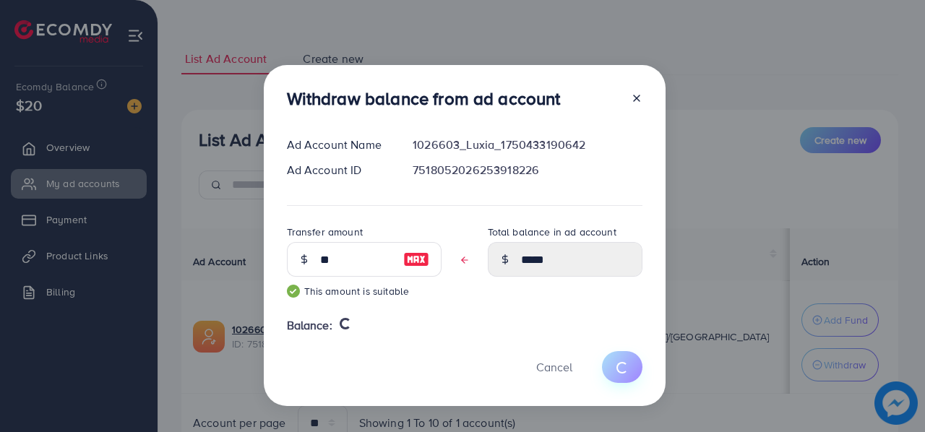 This screenshot has height=432, width=925. Describe the element at coordinates (552, 232) in the screenshot. I see `label: Total balance in ad account` at that location.